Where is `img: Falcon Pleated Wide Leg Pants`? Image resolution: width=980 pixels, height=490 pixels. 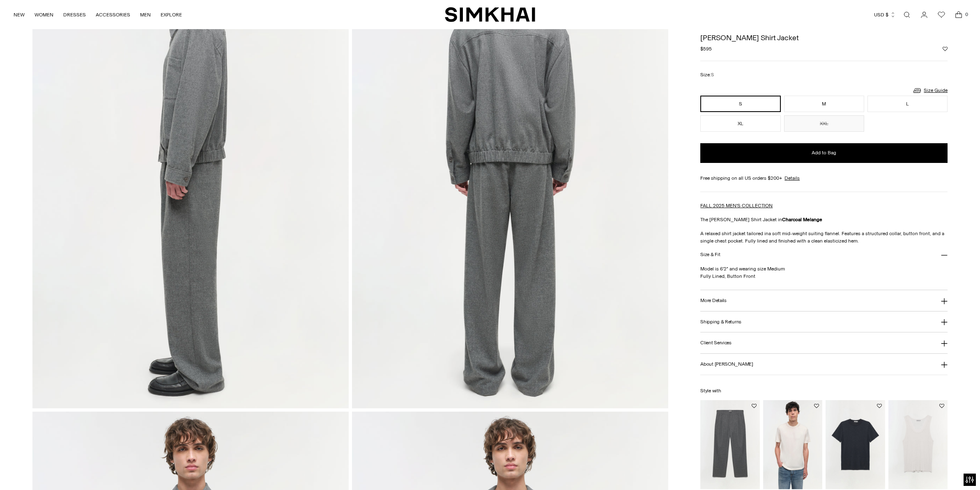
img: Falcon Pleated Wide Leg Pants is located at coordinates (730, 444).